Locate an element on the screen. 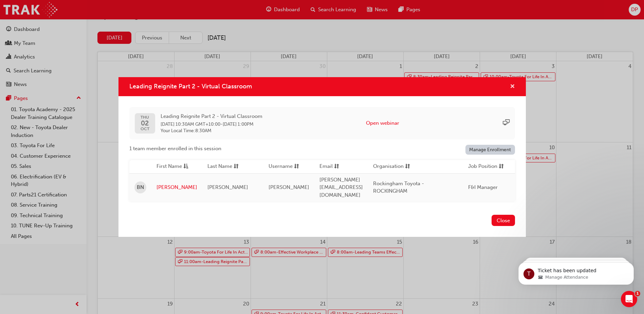 This screenshot has width=644, height=314. span: Username is located at coordinates (281, 167).